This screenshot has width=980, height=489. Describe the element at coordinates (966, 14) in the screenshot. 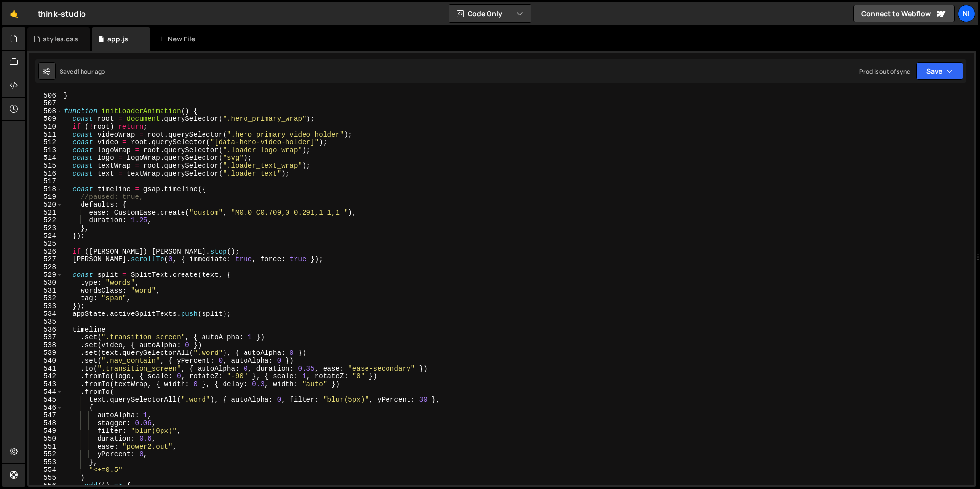

I see `a: Ni` at that location.